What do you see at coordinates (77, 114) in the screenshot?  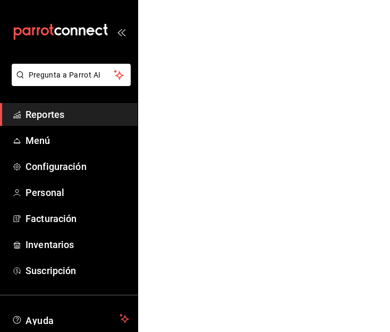 I see `span: Reportes` at bounding box center [77, 114].